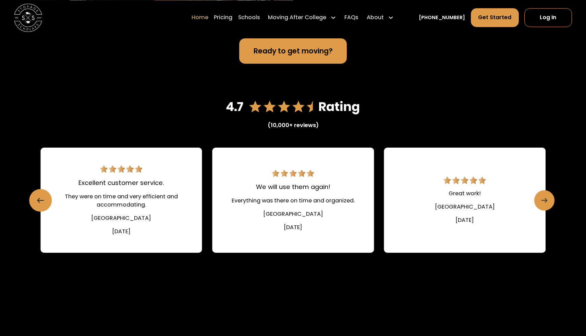 The image size is (586, 336). What do you see at coordinates (249, 17) in the screenshot?
I see `a: Schools` at bounding box center [249, 17].